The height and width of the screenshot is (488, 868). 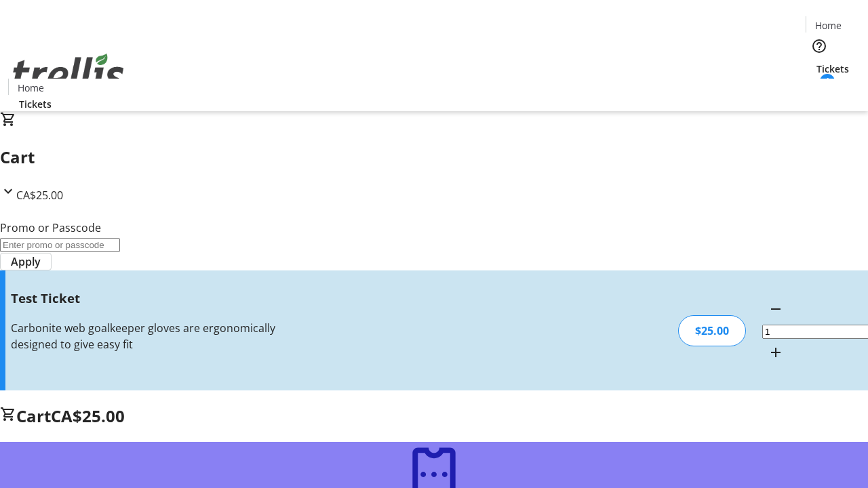 What do you see at coordinates (711, 331) in the screenshot?
I see `div: $25.00` at bounding box center [711, 331].